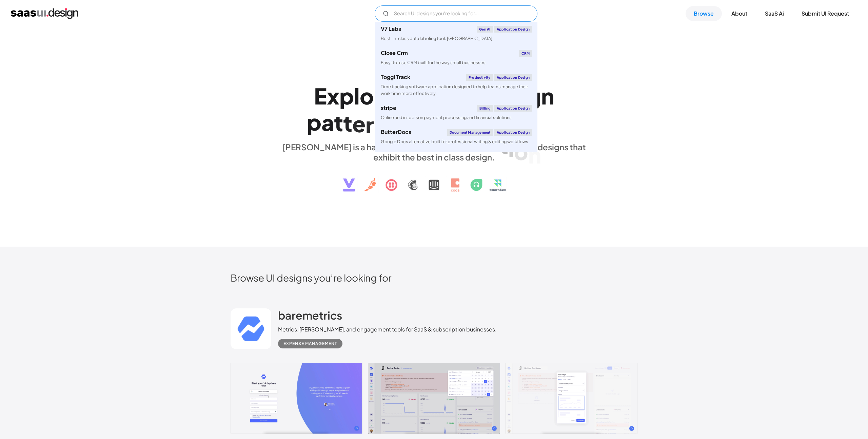 The height and width of the screenshot is (439, 868). What do you see at coordinates (454, 141) in the screenshot?
I see `div: Google Docs alternative built for professional writing & editing workflows` at bounding box center [454, 141].